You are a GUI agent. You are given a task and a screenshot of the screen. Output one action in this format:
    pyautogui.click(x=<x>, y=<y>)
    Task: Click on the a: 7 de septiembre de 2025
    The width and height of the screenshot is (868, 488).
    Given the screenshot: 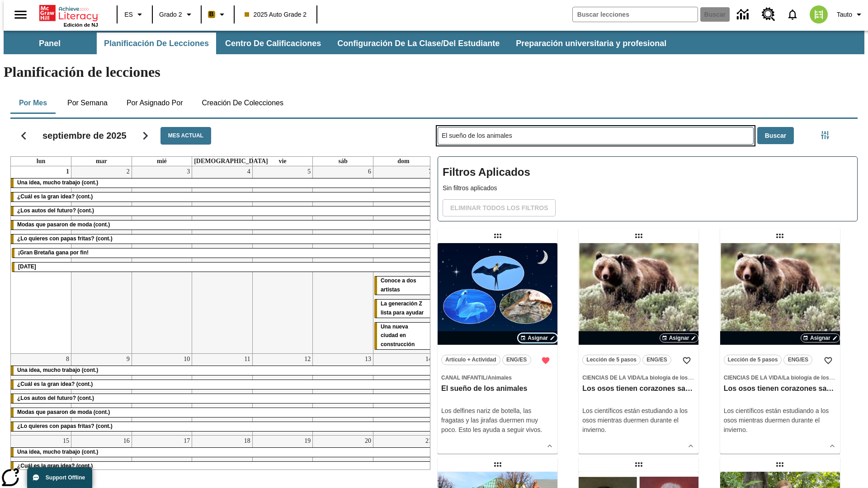 What is the action you would take?
    pyautogui.click(x=430, y=172)
    